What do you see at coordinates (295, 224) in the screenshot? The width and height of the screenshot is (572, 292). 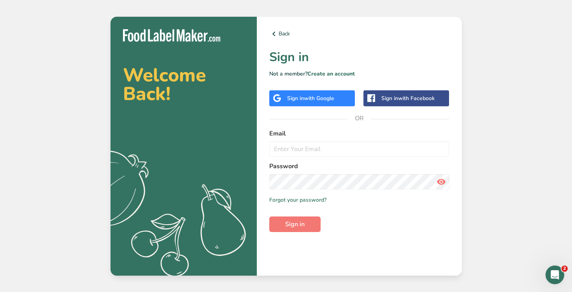 I see `button: Sign in` at bounding box center [295, 224].